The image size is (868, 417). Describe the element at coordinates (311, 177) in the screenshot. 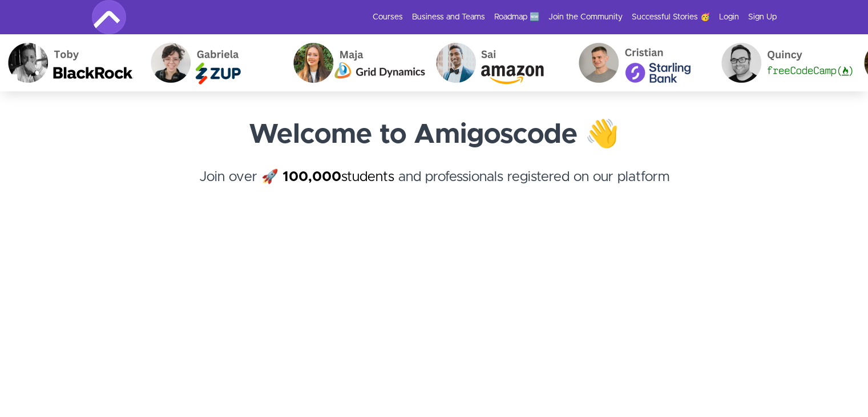

I see `strong: 100,000` at that location.